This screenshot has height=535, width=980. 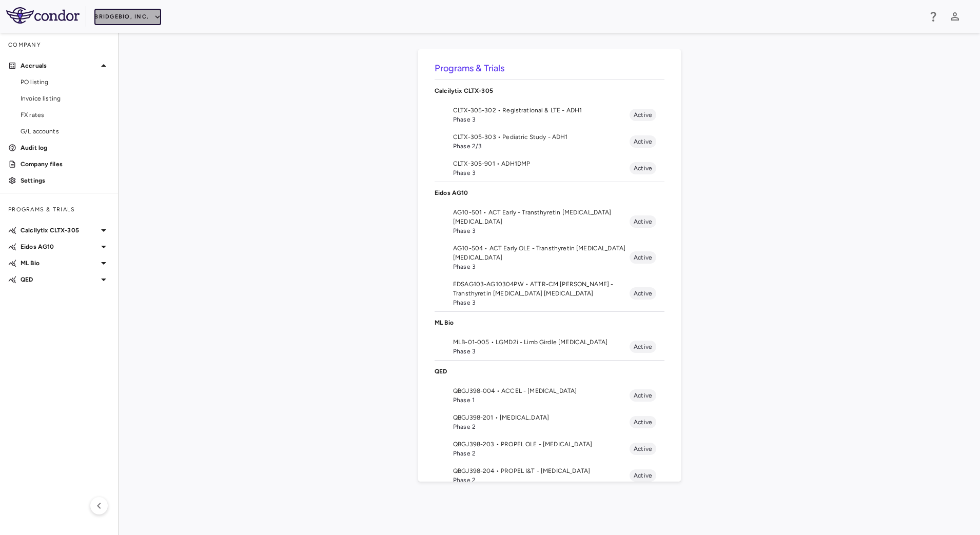 I want to click on li: CLTX-305-303 • Pediatric Study - ADH1Phase 2/3Active, so click(x=550, y=141).